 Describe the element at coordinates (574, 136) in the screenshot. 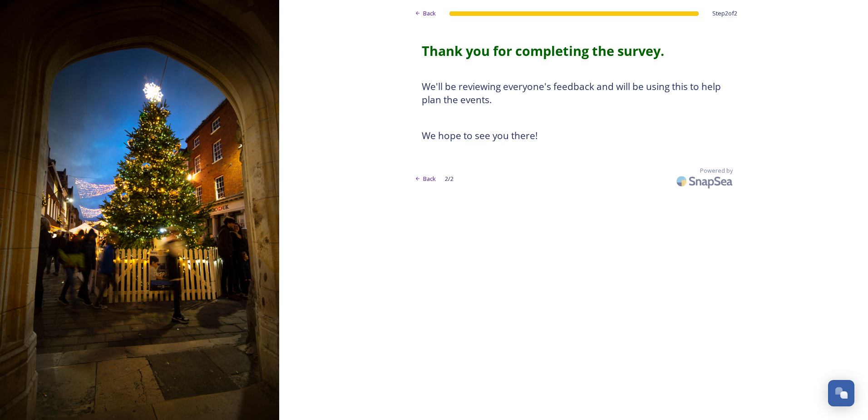

I see `h3: We hope to see you there!` at that location.